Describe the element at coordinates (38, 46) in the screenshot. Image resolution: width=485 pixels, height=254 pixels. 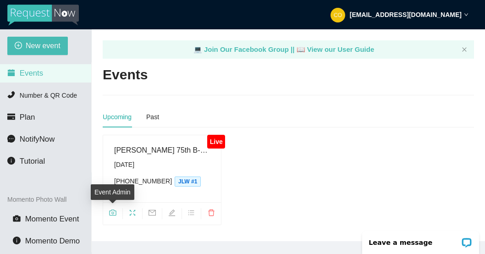
I see `button: plus-circleNew event` at that location.